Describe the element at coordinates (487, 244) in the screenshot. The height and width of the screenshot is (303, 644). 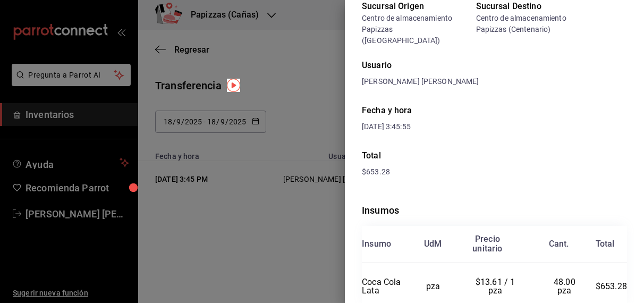
I see `div: Precio unitario` at that location.